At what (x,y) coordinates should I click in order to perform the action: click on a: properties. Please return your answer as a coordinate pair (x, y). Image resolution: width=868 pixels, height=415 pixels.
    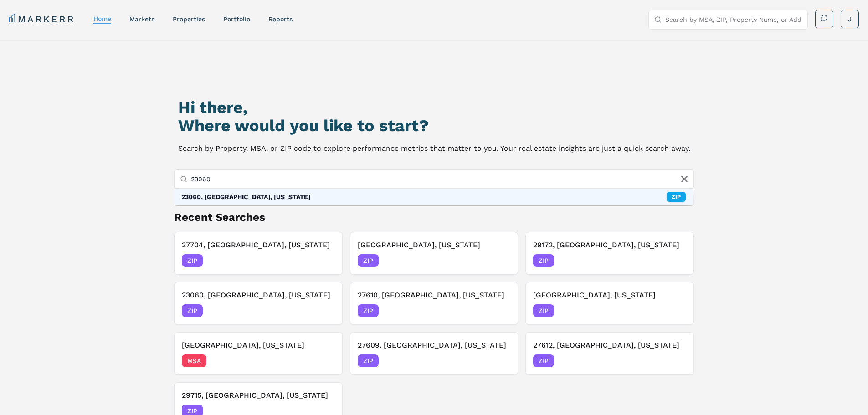
    Looking at the image, I should click on (188, 19).